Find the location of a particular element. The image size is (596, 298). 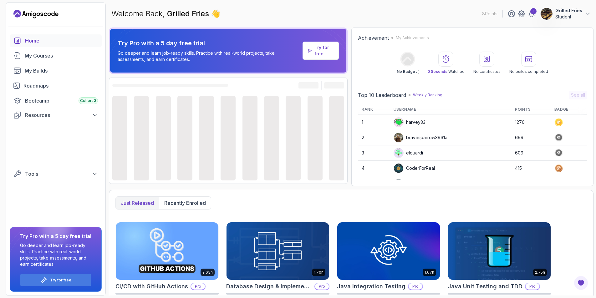

h2: Top 10 Leaderboard is located at coordinates (382, 95).